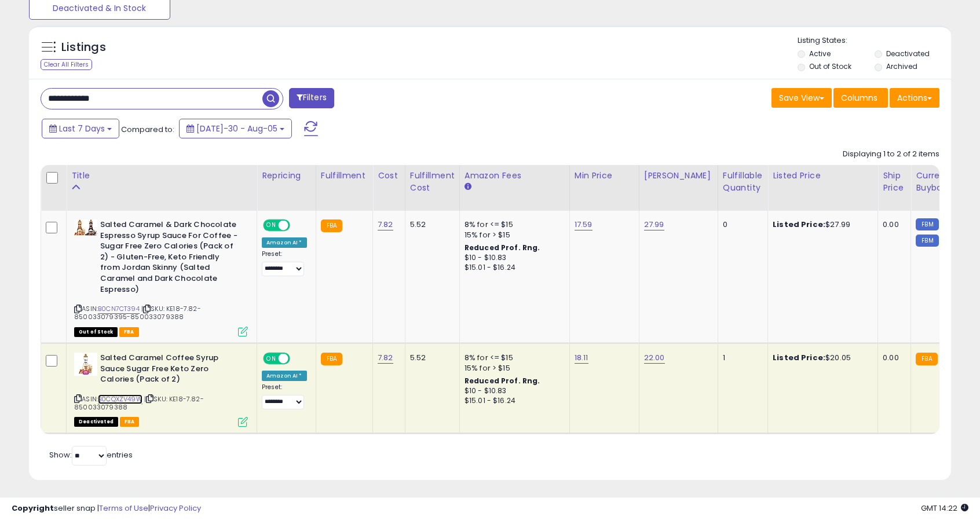  Describe the element at coordinates (119, 308) in the screenshot. I see `a: B0CN7CT394` at that location.